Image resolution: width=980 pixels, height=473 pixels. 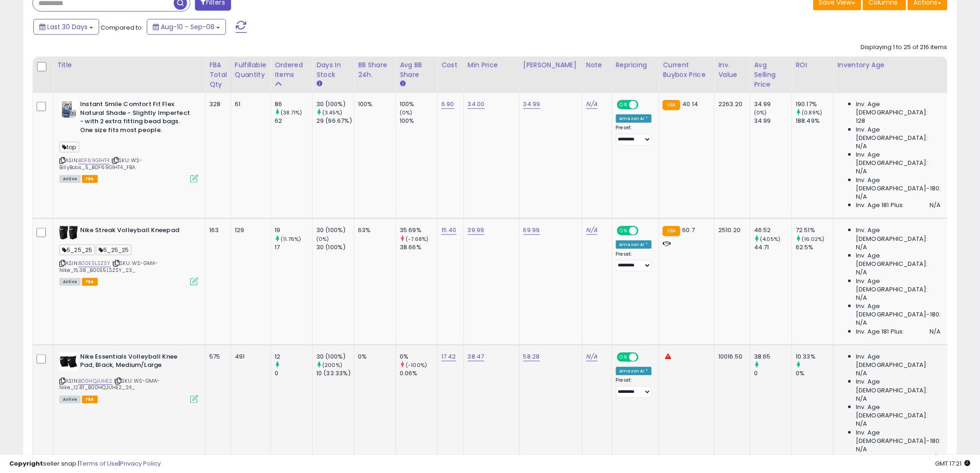 I want to click on div: Days In Stock, so click(x=333, y=70).